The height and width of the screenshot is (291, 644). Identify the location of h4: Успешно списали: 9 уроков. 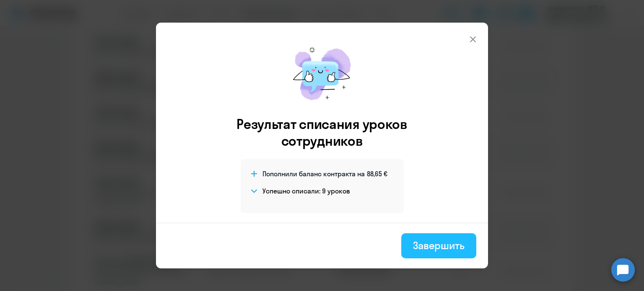
(306, 191).